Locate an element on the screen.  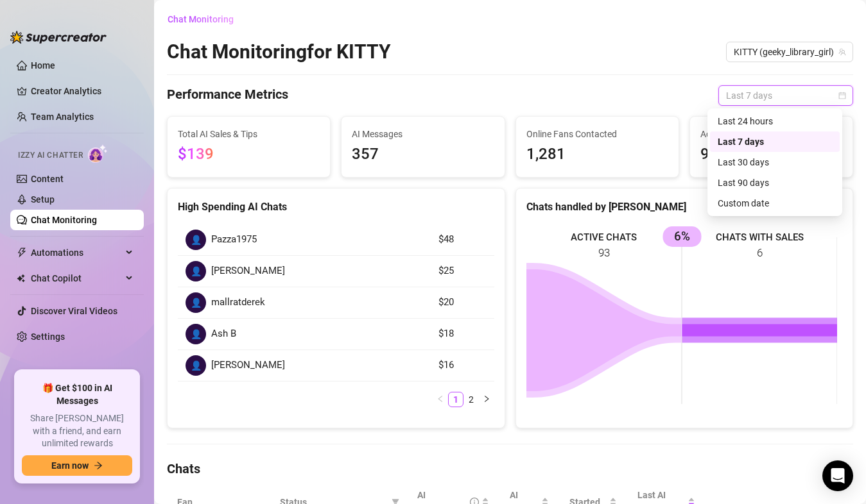
span: Ash B is located at coordinates (223, 334).